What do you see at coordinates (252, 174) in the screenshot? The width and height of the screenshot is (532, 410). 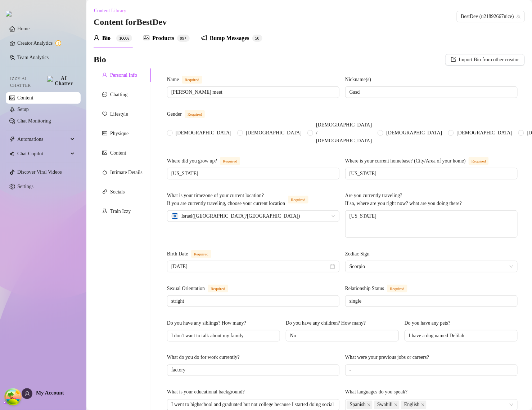 I see `input: Where did you grow up?` at bounding box center [252, 174].